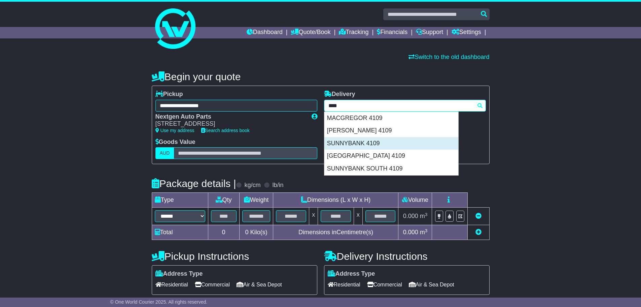 Image resolution: width=641 pixels, height=307 pixels. I want to click on a: Remove this item, so click(479, 216).